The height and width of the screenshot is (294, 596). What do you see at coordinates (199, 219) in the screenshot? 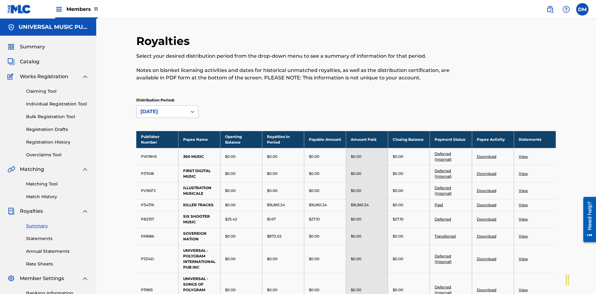
I see `td: SIX SHOOTER MUSIC` at bounding box center [199, 219].